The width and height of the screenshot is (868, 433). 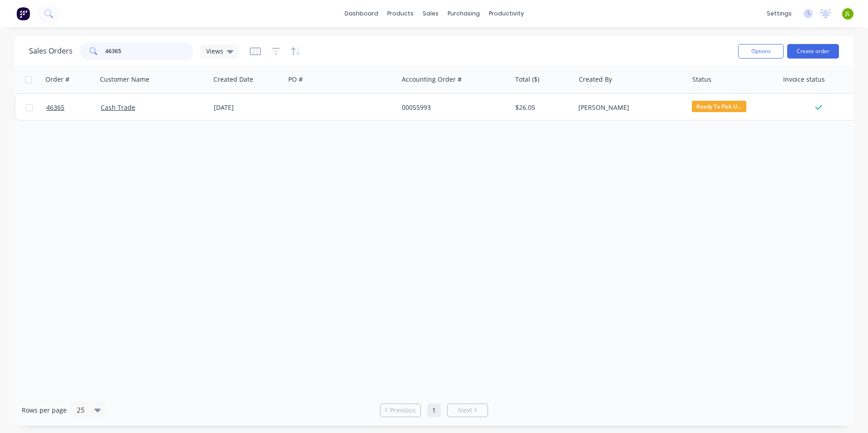 I want to click on input: Search..., so click(x=149, y=52).